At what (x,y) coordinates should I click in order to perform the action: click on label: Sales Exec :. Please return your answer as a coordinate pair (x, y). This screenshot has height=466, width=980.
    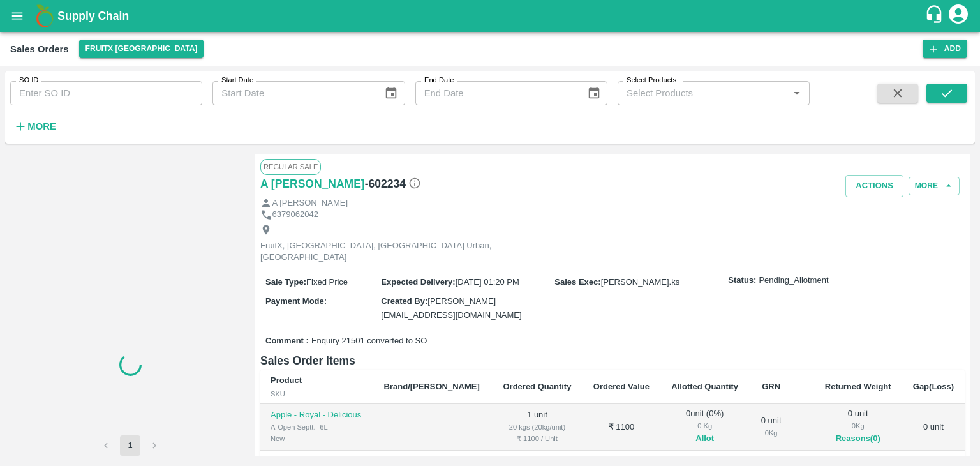
    Looking at the image, I should click on (578, 281).